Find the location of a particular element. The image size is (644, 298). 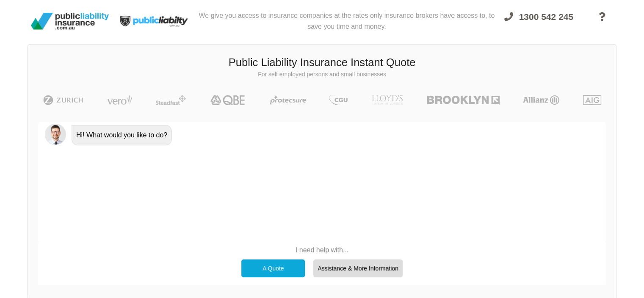

div: A Quote is located at coordinates (273, 268).